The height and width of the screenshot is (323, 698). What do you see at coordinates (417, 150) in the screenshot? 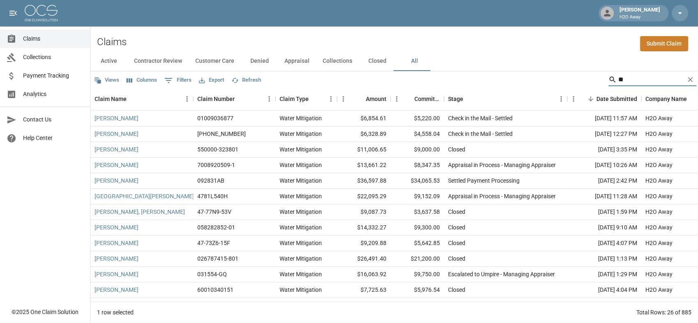
I see `div: $9,000.00` at bounding box center [417, 150].